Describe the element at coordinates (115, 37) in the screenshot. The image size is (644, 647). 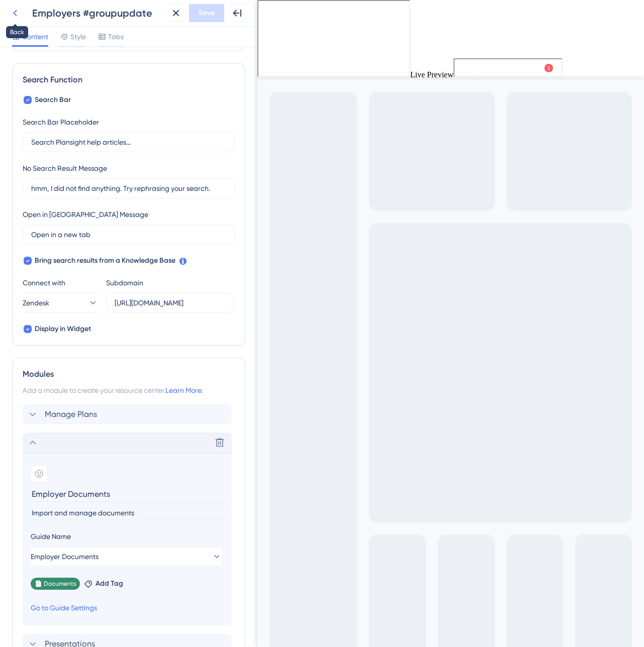
I see `span: Tabs` at that location.